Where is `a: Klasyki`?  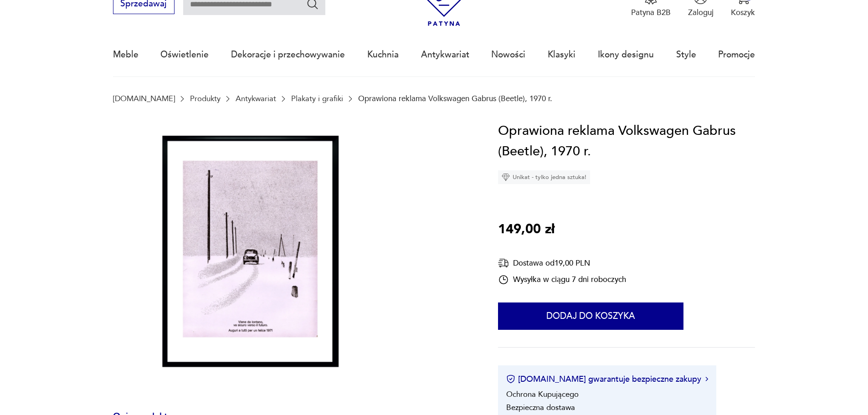
a: Klasyki is located at coordinates (561, 55).